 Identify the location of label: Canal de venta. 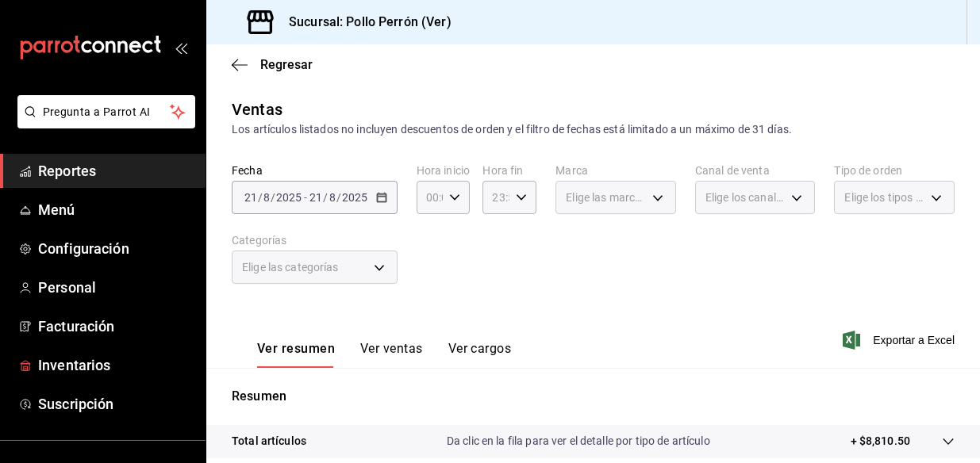
(755, 170).